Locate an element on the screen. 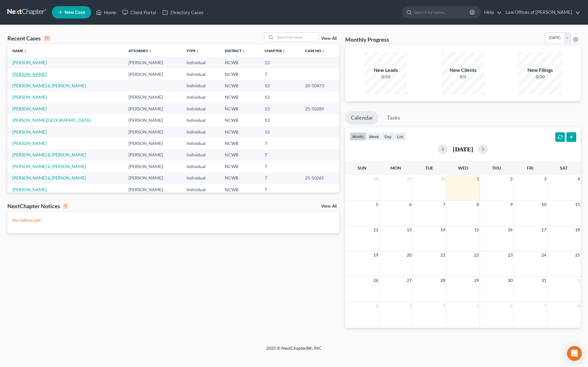  span: Sun is located at coordinates (362, 168).